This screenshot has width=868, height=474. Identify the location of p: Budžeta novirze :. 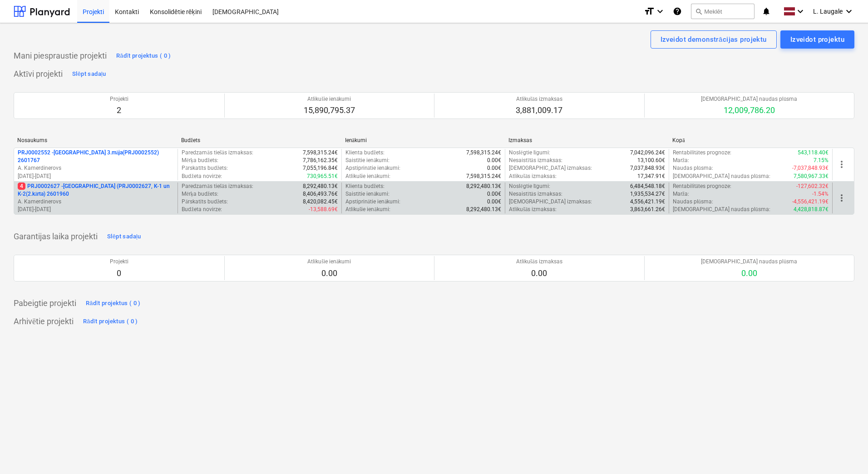
(201, 209).